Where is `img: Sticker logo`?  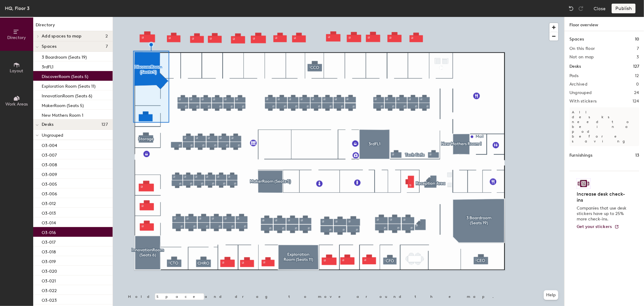 img: Sticker logo is located at coordinates (584, 184).